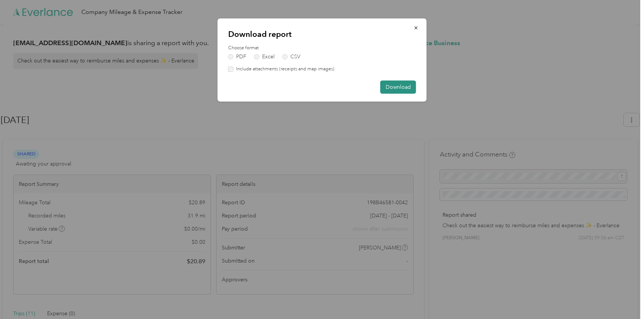 The image size is (644, 319). Describe the element at coordinates (322, 34) in the screenshot. I see `p: Download report` at that location.